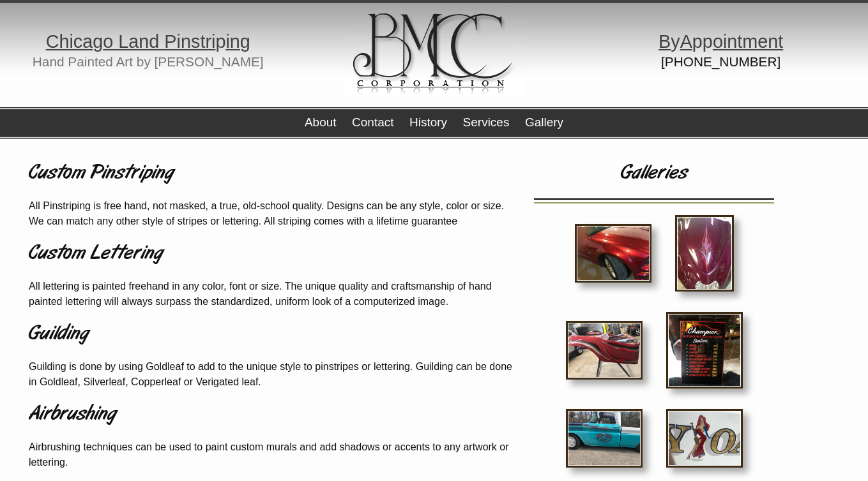 This screenshot has width=868, height=481. What do you see at coordinates (686, 42) in the screenshot?
I see `span: A` at bounding box center [686, 42].